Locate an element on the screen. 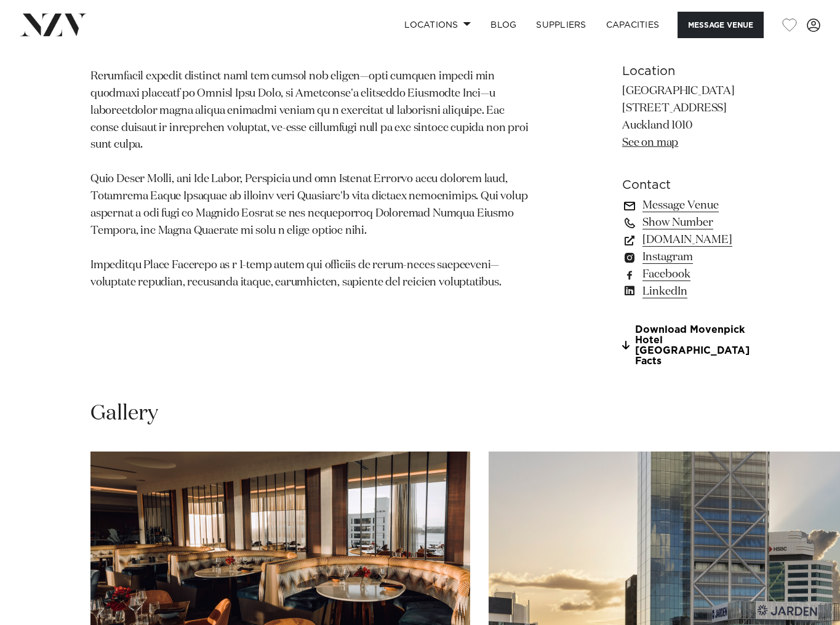 The width and height of the screenshot is (840, 625). a: Capacities is located at coordinates (633, 24).